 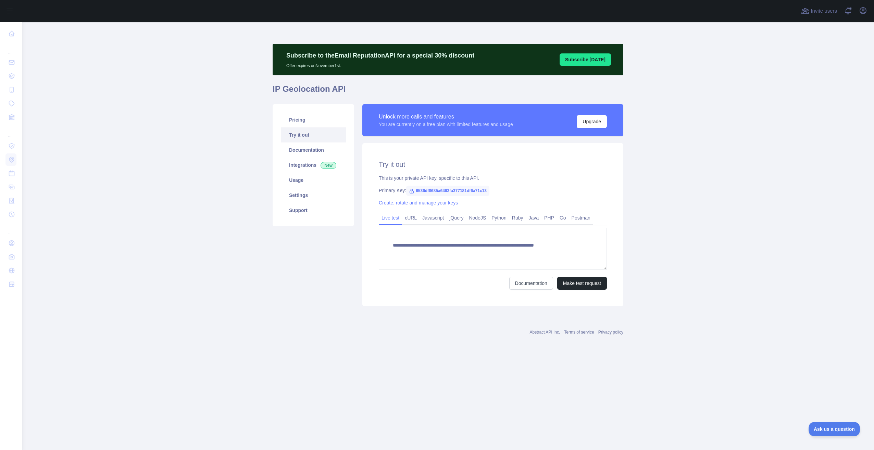 I want to click on a: Try it out, so click(x=313, y=135).